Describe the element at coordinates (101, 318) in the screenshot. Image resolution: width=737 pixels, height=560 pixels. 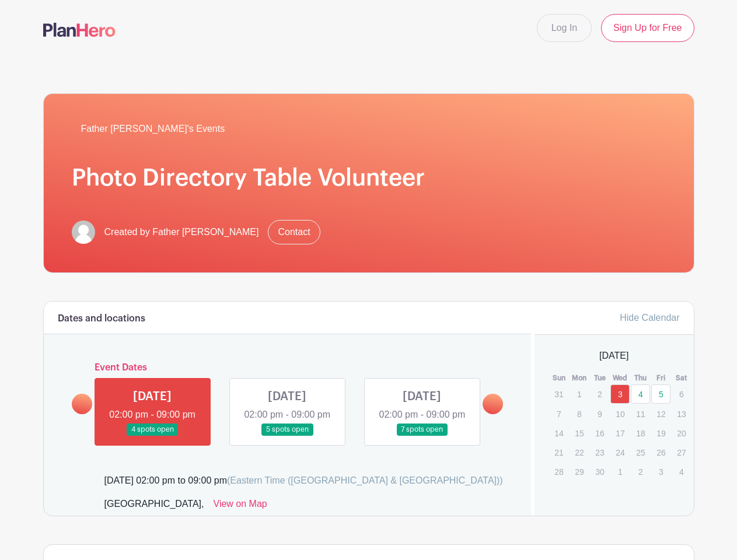
I see `h6: Dates and locations` at that location.